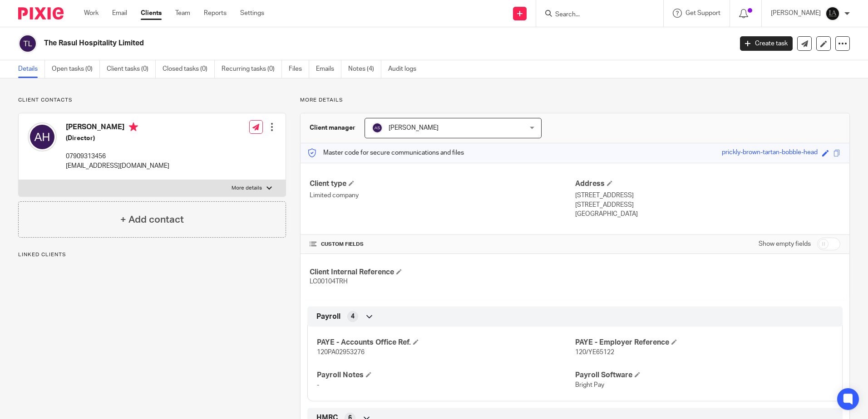 The image size is (868, 419). What do you see at coordinates (340, 353) in the screenshot?
I see `span: 120PA02953276` at bounding box center [340, 353].